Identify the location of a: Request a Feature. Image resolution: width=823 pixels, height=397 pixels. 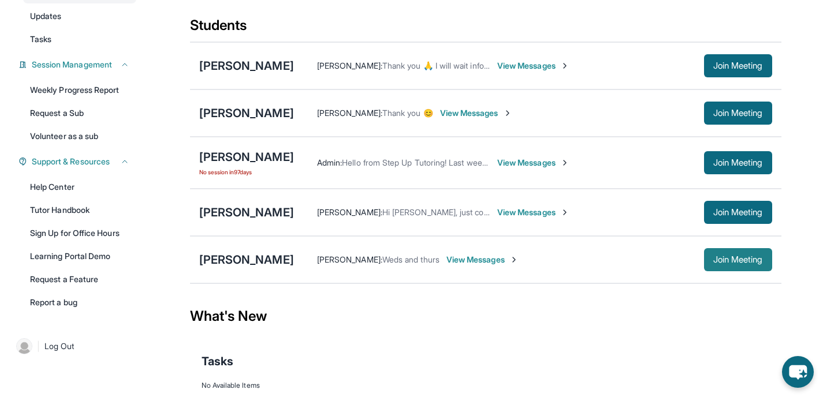
(80, 280).